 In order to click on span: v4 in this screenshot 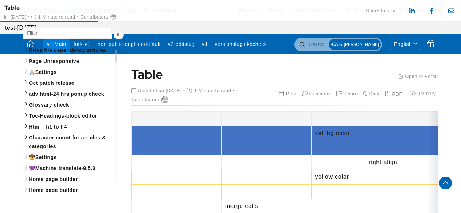, I will do `click(205, 44)`.